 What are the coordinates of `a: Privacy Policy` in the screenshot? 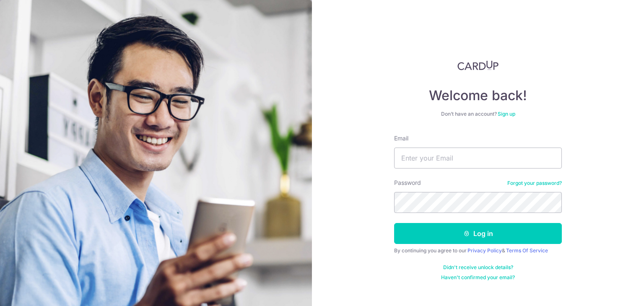 It's located at (485, 250).